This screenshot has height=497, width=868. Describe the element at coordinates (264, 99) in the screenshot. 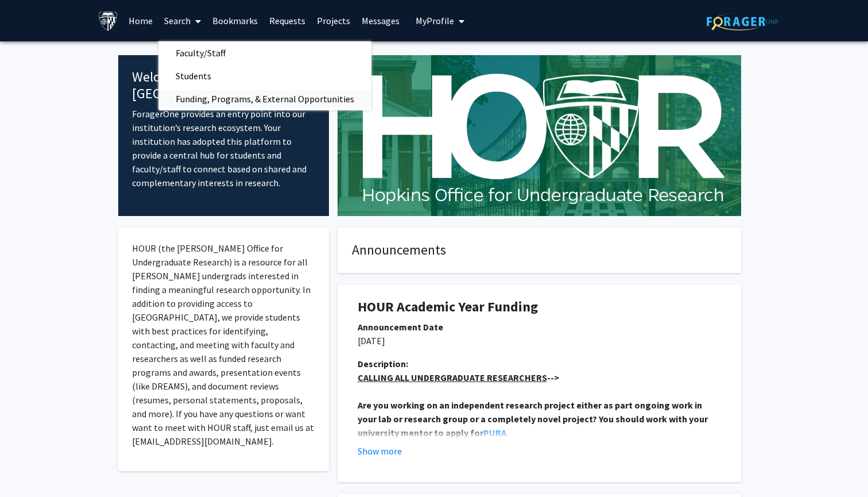

I see `span: Funding, Programs, & External Opportunities` at that location.